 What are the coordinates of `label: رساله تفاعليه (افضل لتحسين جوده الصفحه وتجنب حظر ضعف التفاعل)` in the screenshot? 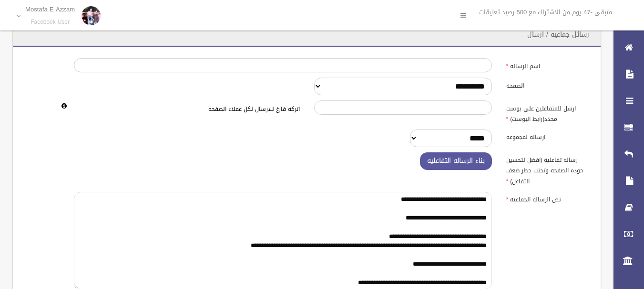 It's located at (548, 170).